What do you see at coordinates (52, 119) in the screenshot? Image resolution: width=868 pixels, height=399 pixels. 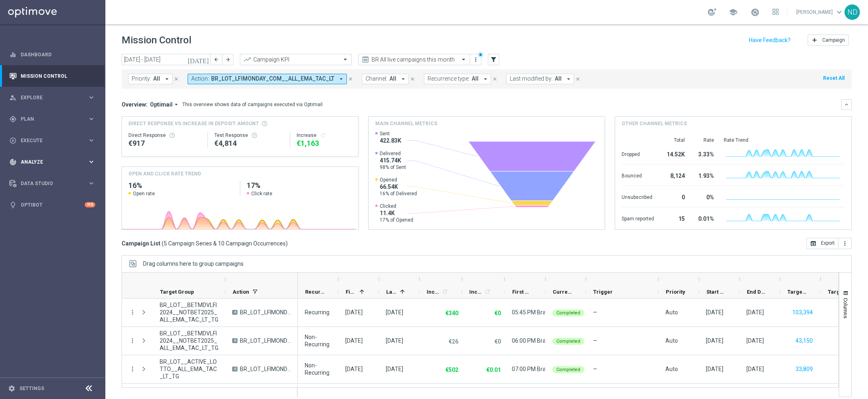 I see `div: gps_fixed Plan keyboard_arrow_right` at bounding box center [52, 119].